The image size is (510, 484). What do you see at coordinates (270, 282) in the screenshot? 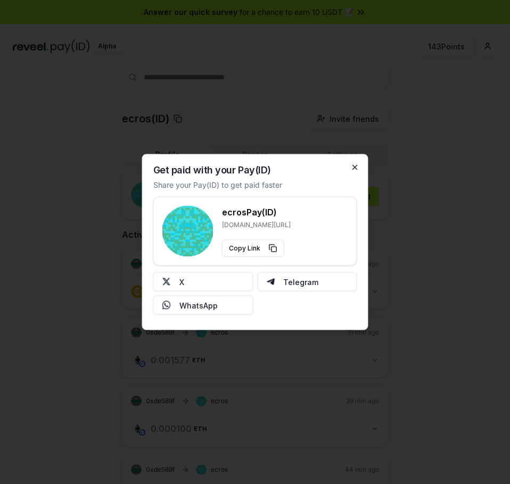
I see `img: Telegram` at bounding box center [270, 282].